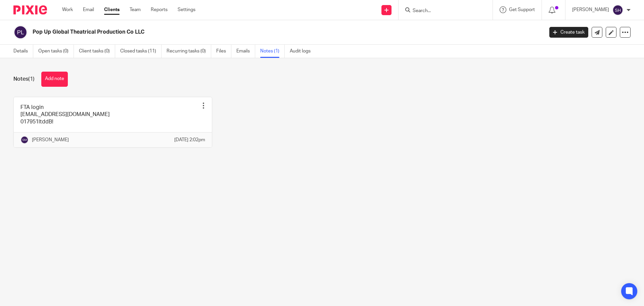  Describe the element at coordinates (522, 10) in the screenshot. I see `span: Get Support` at that location.